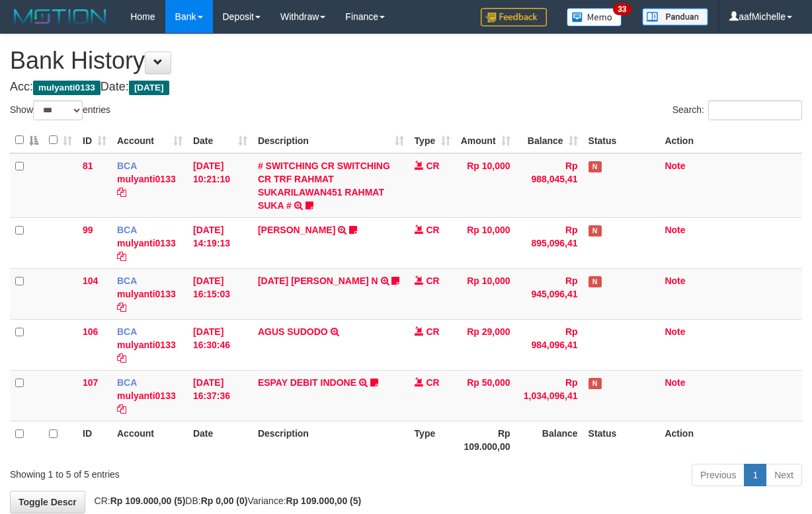 This screenshot has width=812, height=514. I want to click on th: Type, so click(432, 440).